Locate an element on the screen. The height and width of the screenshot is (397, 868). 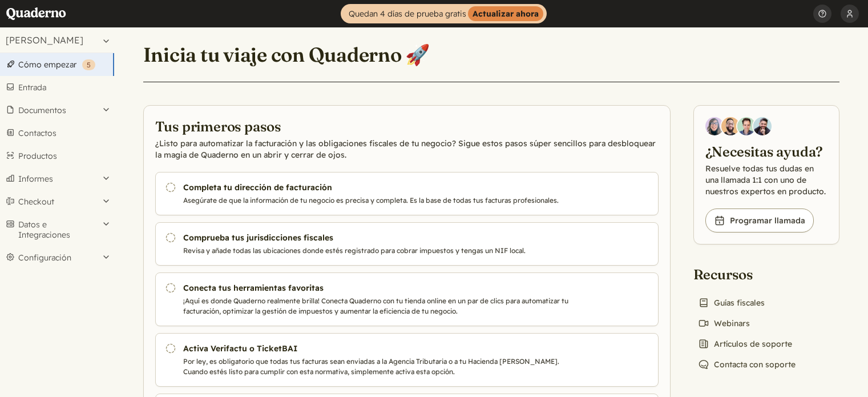
span: 5 is located at coordinates (89, 64).